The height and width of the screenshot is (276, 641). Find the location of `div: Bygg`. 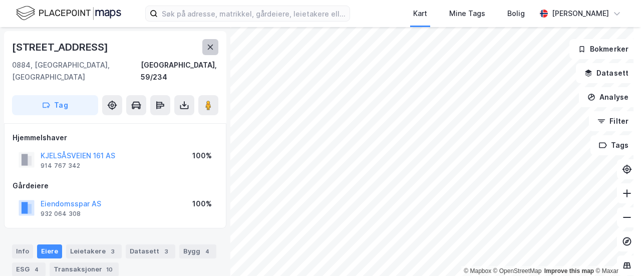

div: Bygg is located at coordinates (198, 251).